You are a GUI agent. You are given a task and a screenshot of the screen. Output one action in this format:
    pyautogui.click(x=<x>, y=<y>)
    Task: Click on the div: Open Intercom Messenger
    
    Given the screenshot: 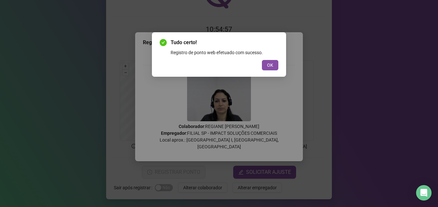 What is the action you would take?
    pyautogui.click(x=424, y=193)
    